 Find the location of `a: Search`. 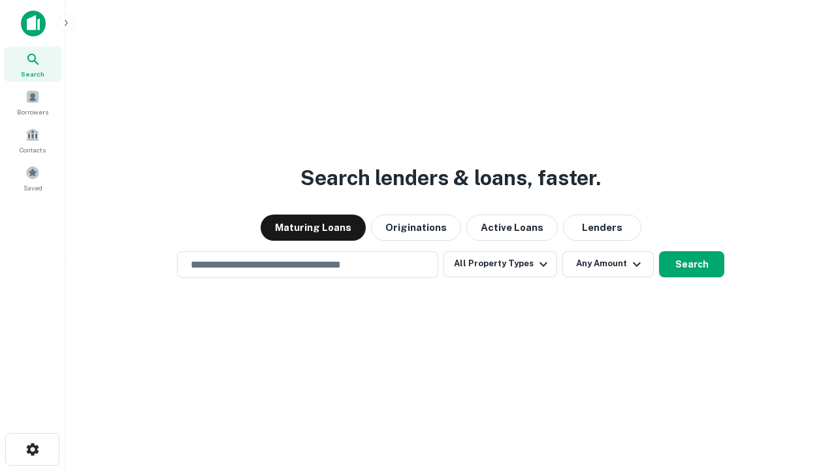

a: Search is located at coordinates (33, 64).